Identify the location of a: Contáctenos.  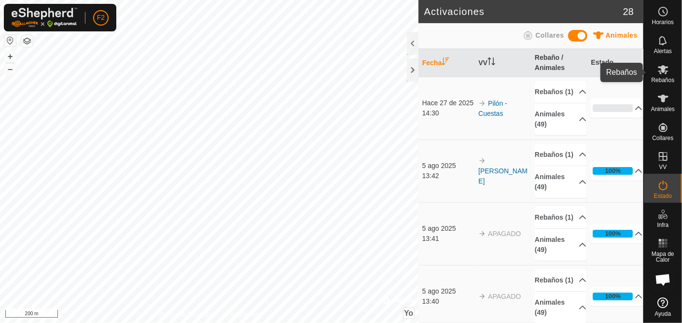
(242, 315).